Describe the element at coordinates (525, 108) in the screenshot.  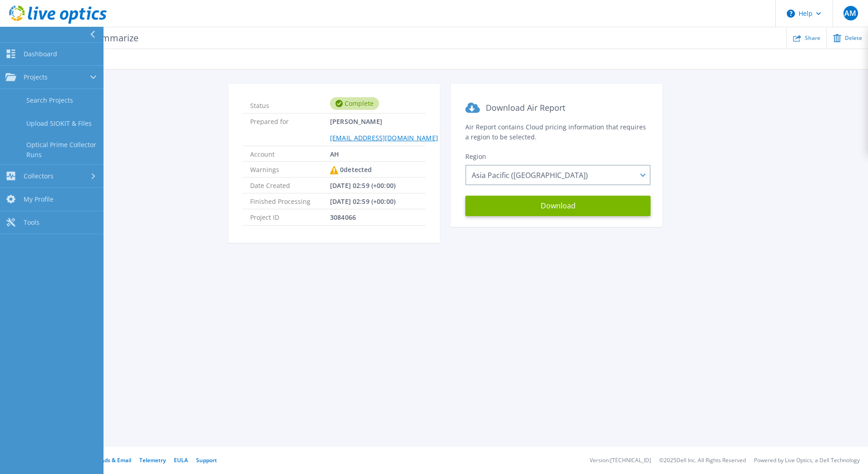
I see `span: Download Air Report` at that location.